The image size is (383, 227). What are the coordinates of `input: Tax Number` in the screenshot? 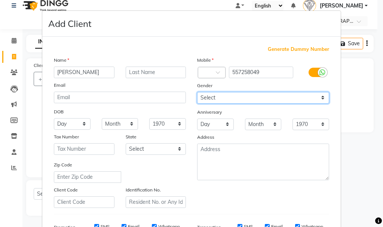 It's located at (84, 149).